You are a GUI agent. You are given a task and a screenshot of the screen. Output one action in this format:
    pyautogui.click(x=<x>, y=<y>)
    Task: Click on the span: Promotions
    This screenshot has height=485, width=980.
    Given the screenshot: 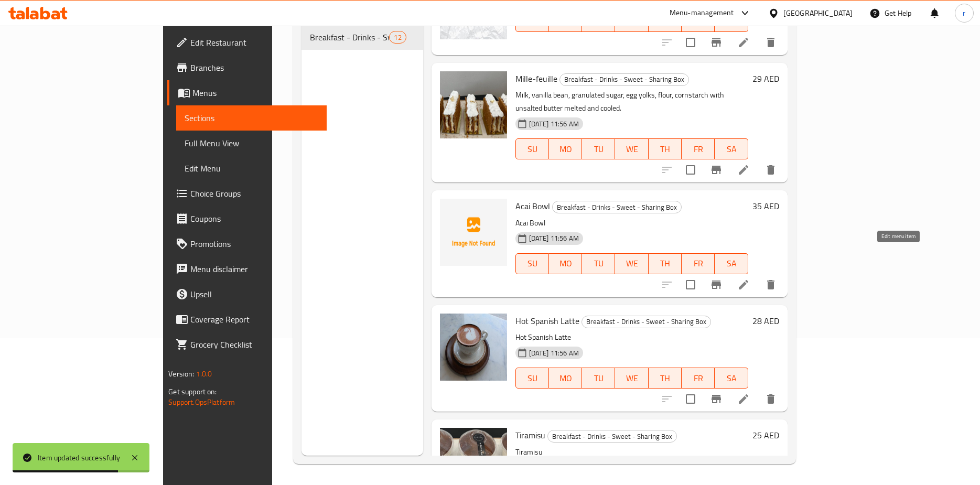 What is the action you would take?
    pyautogui.click(x=254, y=244)
    